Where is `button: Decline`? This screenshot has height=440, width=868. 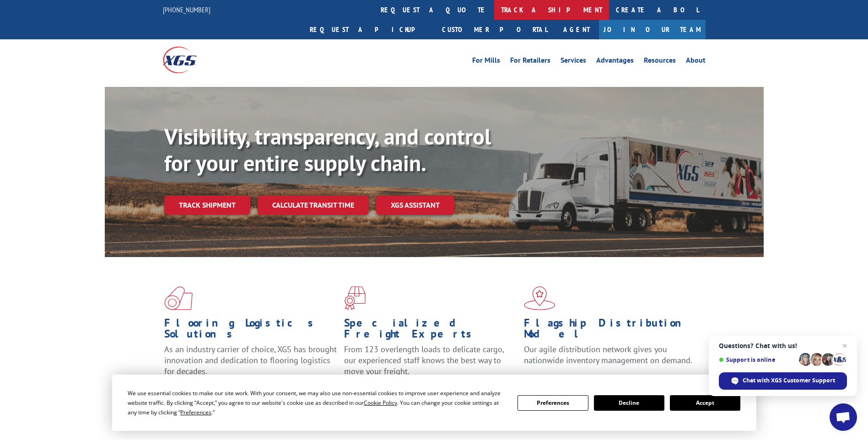 button: Decline is located at coordinates (629, 402).